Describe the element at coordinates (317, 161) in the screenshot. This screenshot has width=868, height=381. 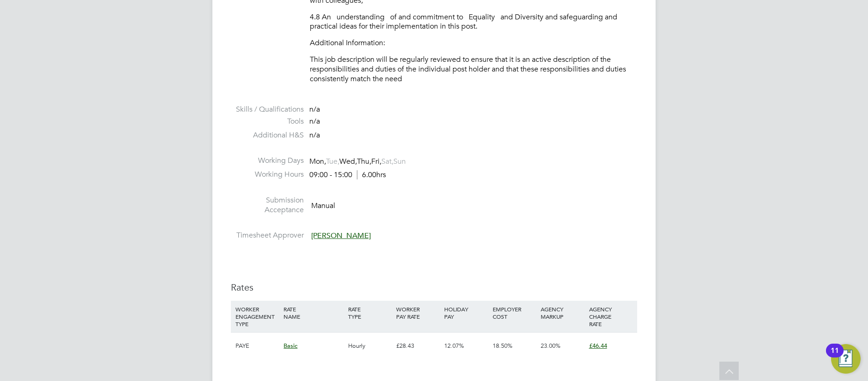
I see `span: Mon,` at that location.